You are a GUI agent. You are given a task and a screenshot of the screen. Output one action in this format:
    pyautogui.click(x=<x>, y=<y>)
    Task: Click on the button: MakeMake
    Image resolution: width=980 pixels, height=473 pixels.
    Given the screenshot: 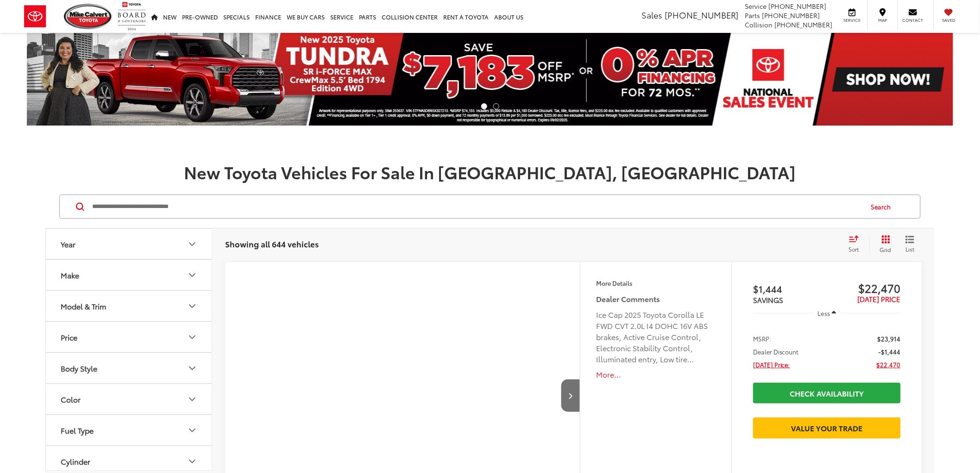 What is the action you would take?
    pyautogui.click(x=130, y=275)
    